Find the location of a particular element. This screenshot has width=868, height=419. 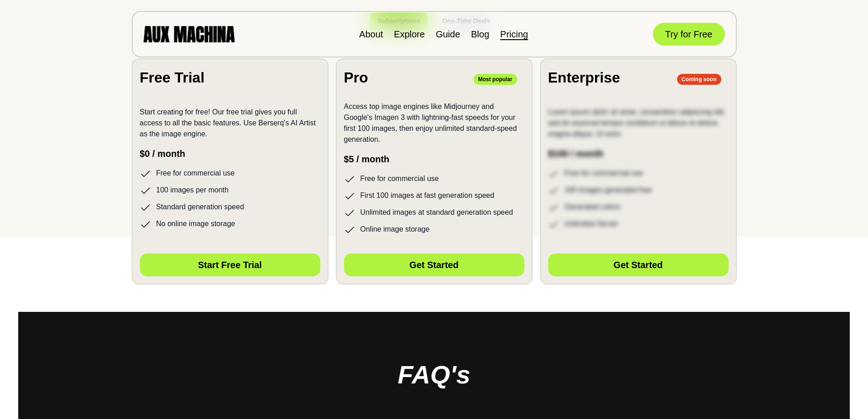

p: Most popular is located at coordinates (495, 80).